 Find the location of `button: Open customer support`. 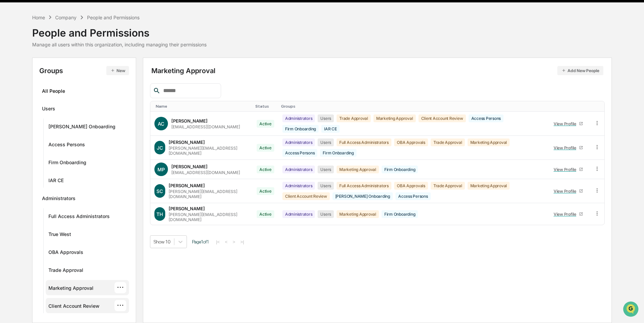

button: Open customer support is located at coordinates (8, 8).